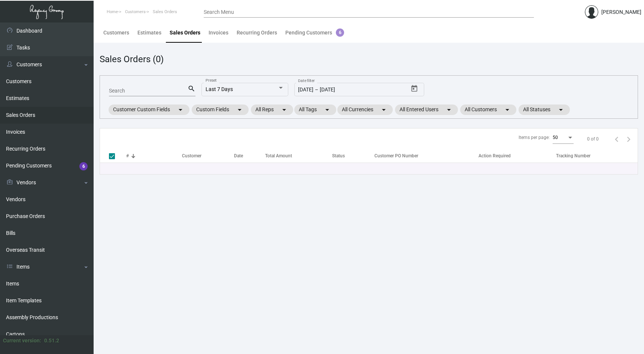  I want to click on span: Sales Orders, so click(165, 11).